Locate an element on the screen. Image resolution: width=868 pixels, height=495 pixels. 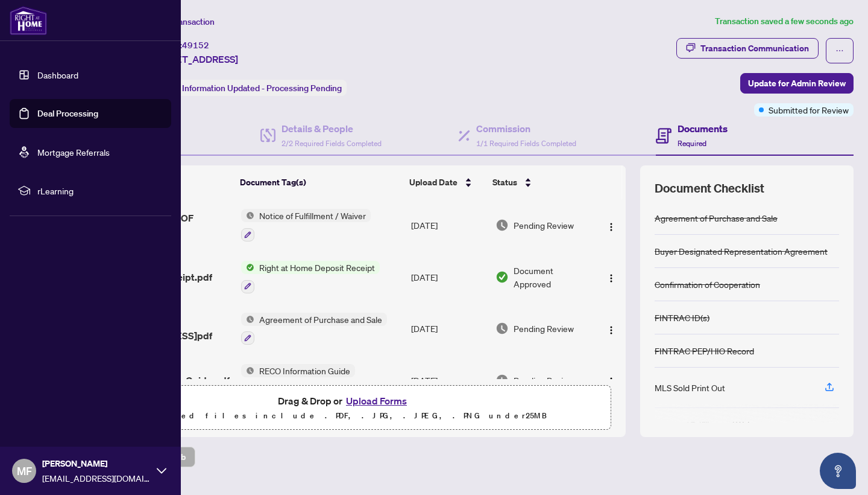
span: Document Checklist is located at coordinates (709, 189).